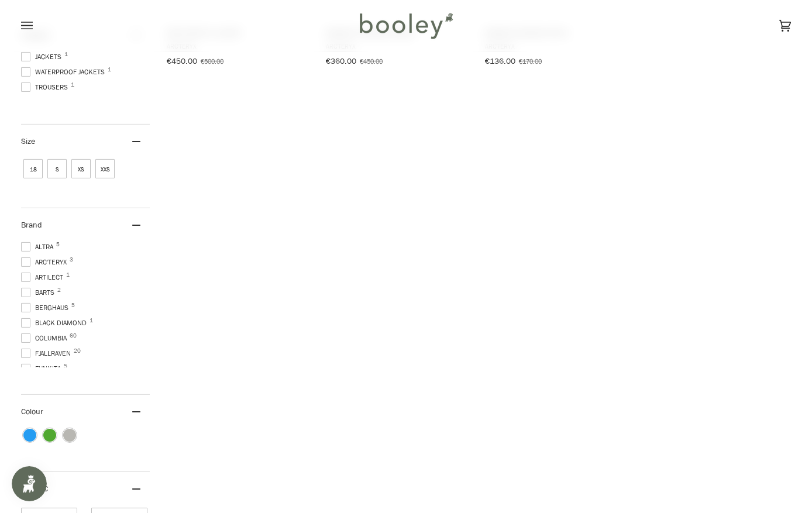 The width and height of the screenshot is (812, 513). I want to click on span: Brand, so click(31, 224).